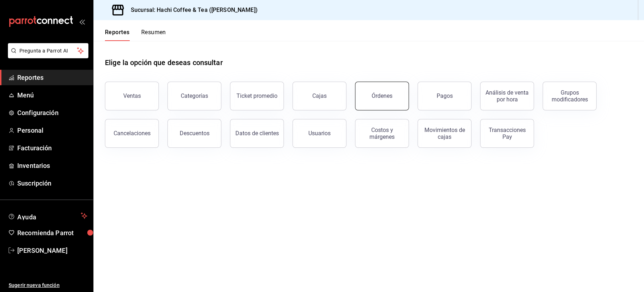 Image resolution: width=644 pixels, height=292 pixels. What do you see at coordinates (52, 130) in the screenshot?
I see `span: Personal` at bounding box center [52, 130].